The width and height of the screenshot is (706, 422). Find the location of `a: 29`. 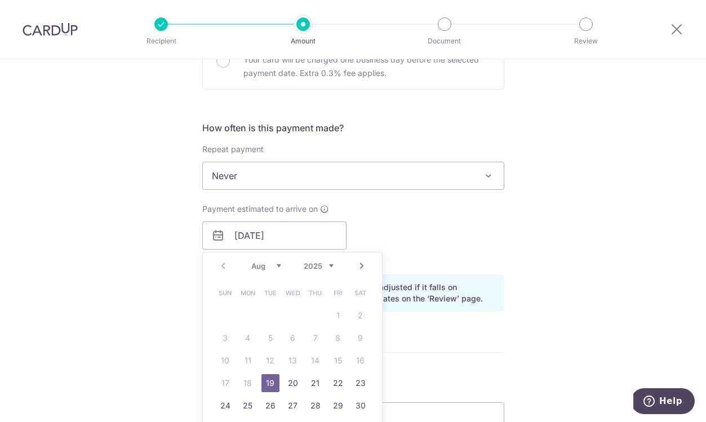

a: 29 is located at coordinates (338, 406).